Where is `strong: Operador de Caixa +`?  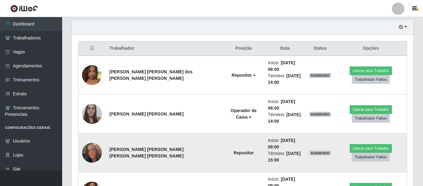 strong: Operador de Caixa + is located at coordinates (243, 114).